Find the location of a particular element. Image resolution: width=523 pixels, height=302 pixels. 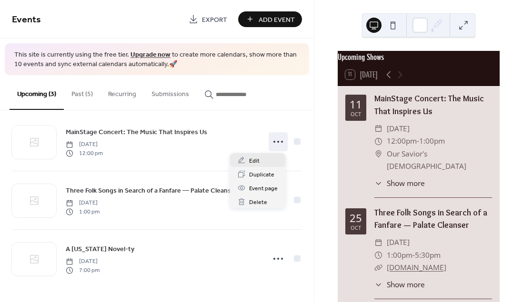

span: Add Event is located at coordinates (277, 20).